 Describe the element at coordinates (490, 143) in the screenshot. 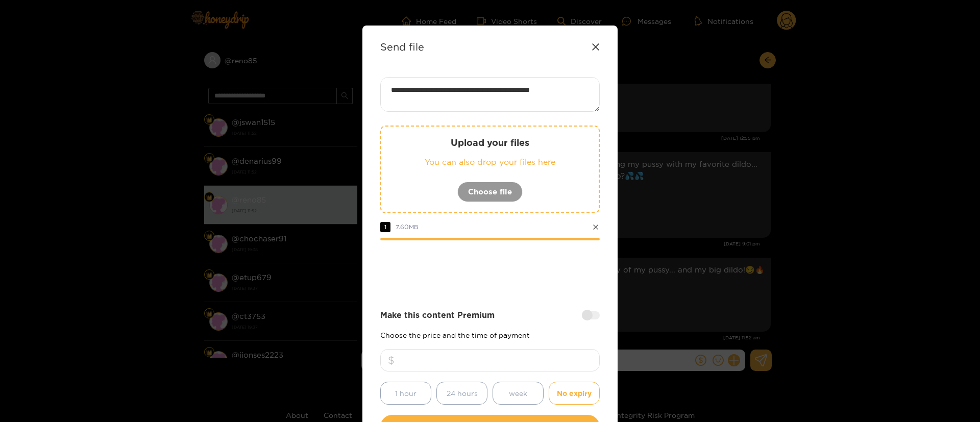

I see `p: Upload your files` at that location.